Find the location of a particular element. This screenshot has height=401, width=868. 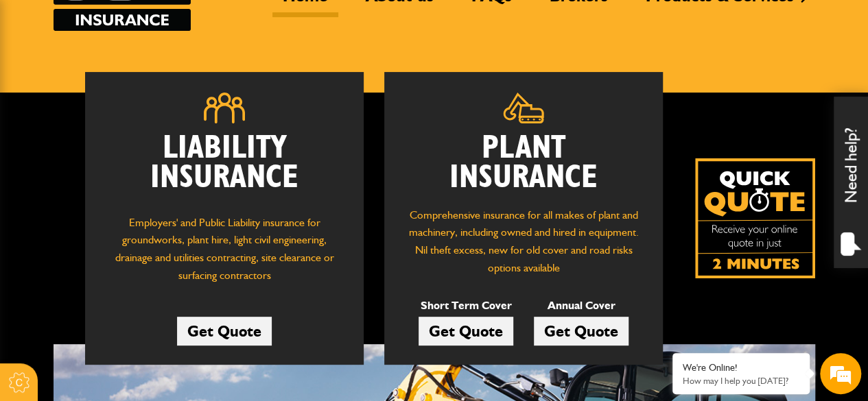

img: Quick Quote is located at coordinates (755, 218).